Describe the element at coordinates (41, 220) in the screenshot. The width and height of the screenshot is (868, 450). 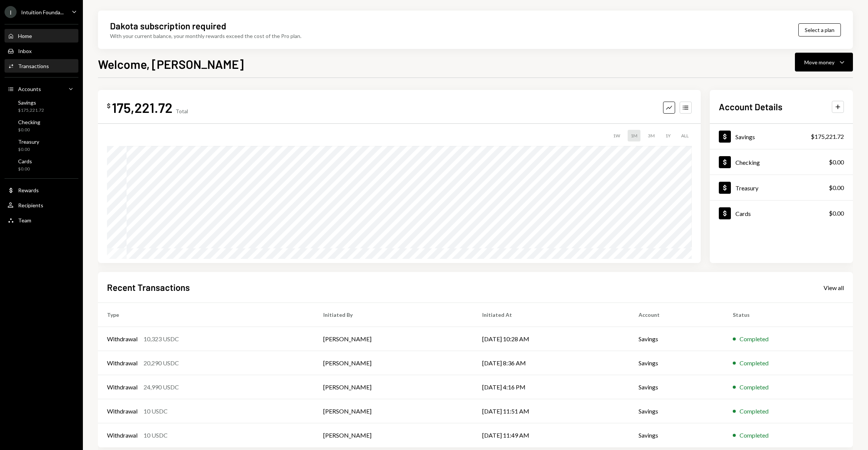
I see `a: Team` at that location.